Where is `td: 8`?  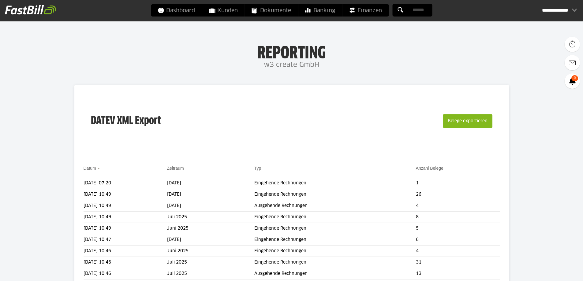
td: 8 is located at coordinates (458, 217).